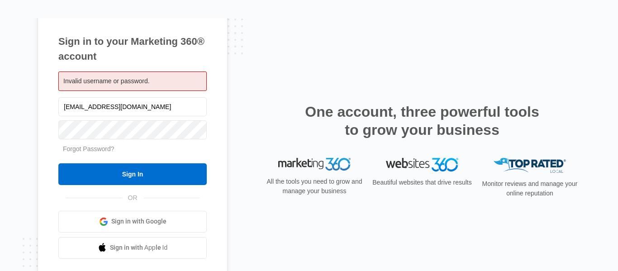  Describe the element at coordinates (133, 222) in the screenshot. I see `a: Sign in with Google` at that location.